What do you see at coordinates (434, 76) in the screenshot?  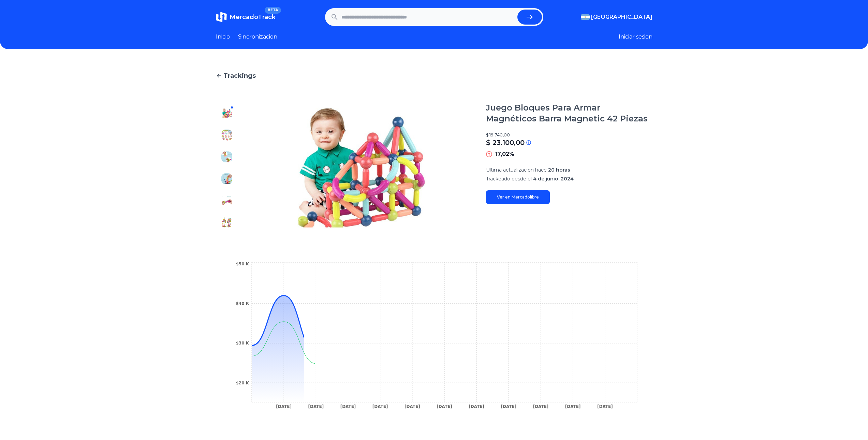 I see `a: Trackings` at bounding box center [434, 76].